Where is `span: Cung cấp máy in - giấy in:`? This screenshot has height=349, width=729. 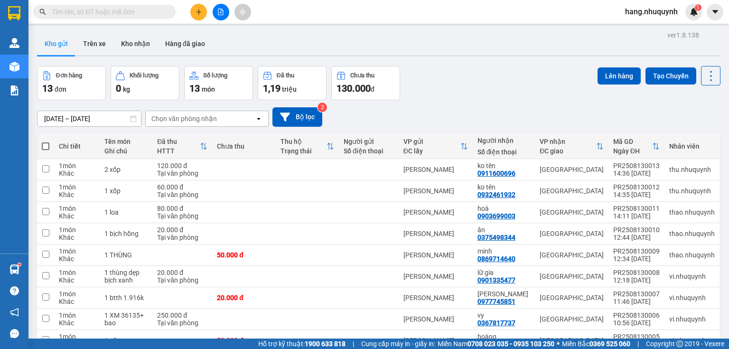
span: Cung cấp máy in - giấy in: is located at coordinates (398, 344).